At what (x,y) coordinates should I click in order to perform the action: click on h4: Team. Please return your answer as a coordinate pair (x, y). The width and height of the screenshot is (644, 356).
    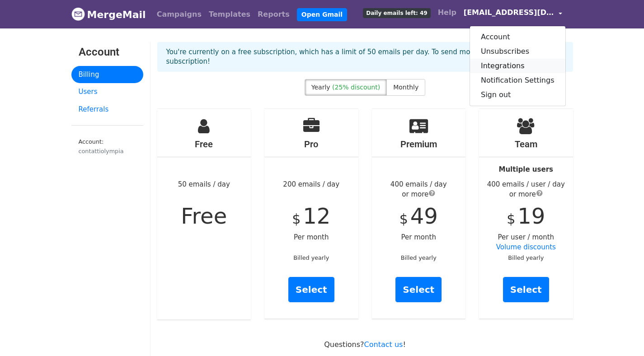
    Looking at the image, I should click on (526, 144).